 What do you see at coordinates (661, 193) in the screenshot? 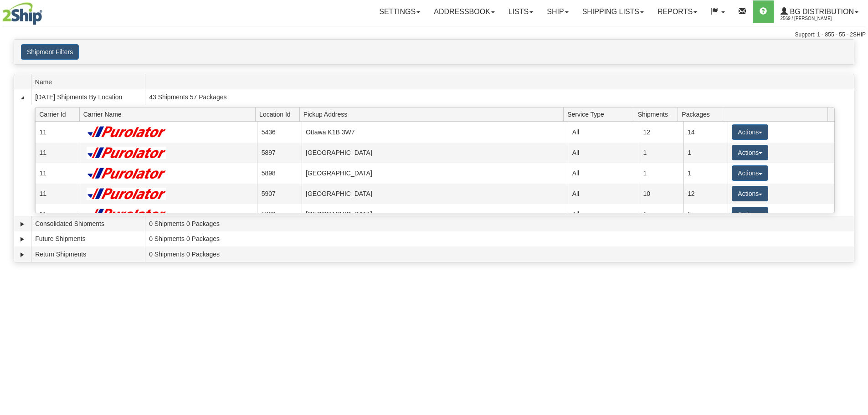
I see `td: 10` at bounding box center [661, 193].